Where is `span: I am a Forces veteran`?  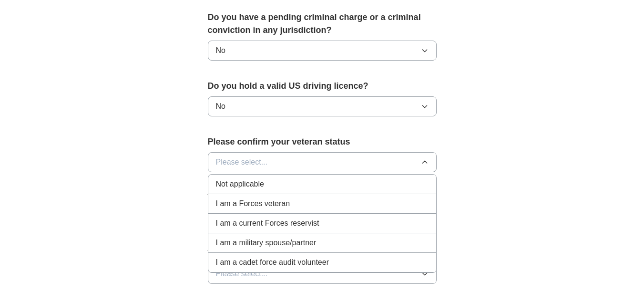
span: I am a Forces veteran is located at coordinates (253, 204).